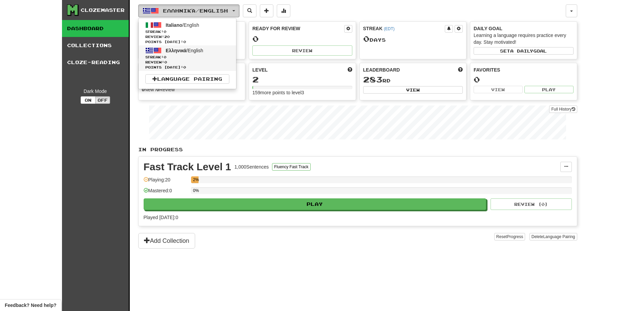  I want to click on span: Ελληνικά, so click(176, 51).